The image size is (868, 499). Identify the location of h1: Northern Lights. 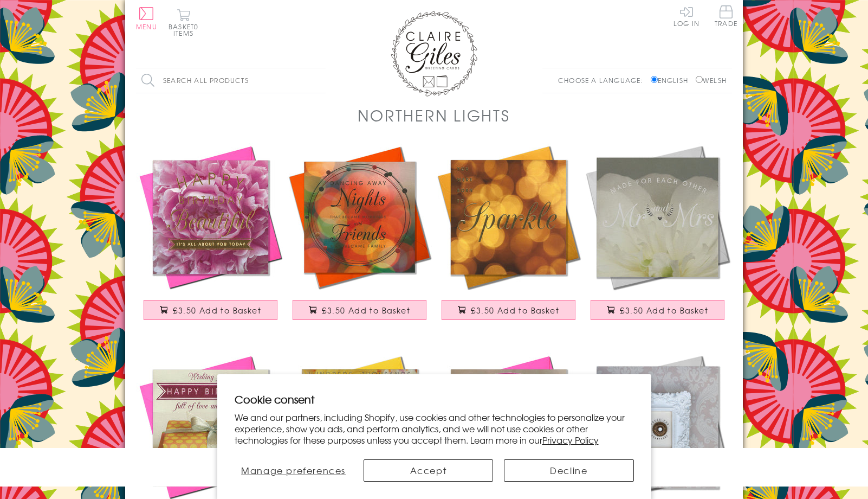
(434, 115).